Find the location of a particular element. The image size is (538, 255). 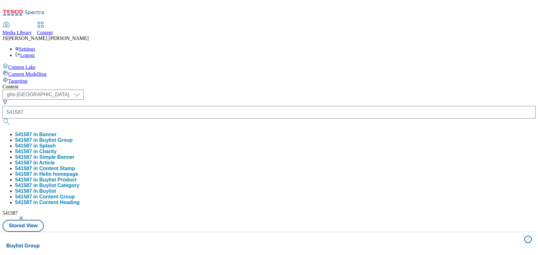

button: 541587 in Buylist Group is located at coordinates (44, 141).